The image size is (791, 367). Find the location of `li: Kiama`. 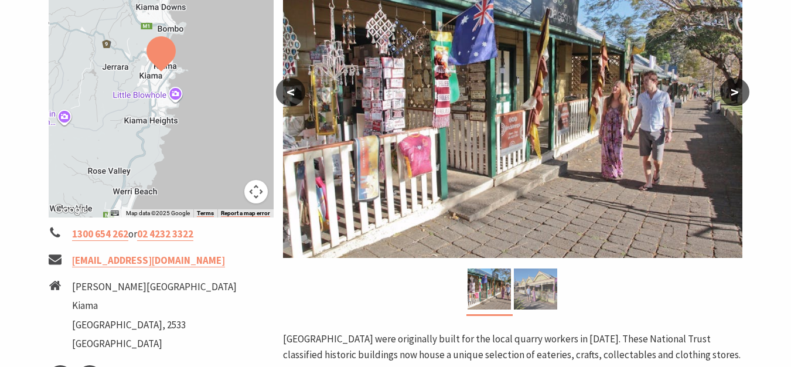

li: Kiama is located at coordinates (154, 305).